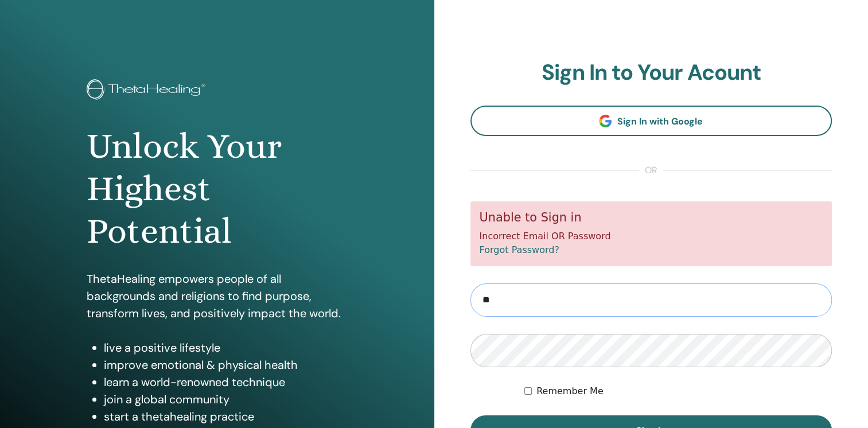 The width and height of the screenshot is (868, 428). I want to click on div: Keep me authenticated indefinitely or until I manually logout, so click(678, 392).